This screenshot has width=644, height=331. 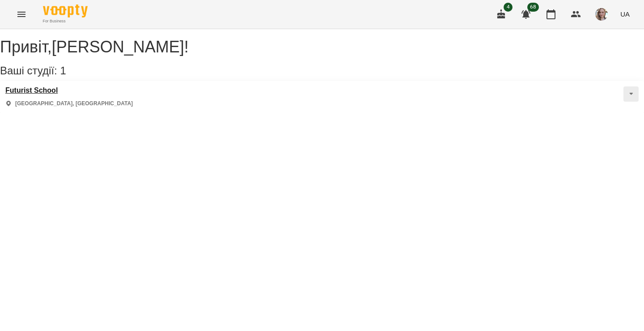 What do you see at coordinates (69, 90) in the screenshot?
I see `h3: Futurist School` at bounding box center [69, 90].